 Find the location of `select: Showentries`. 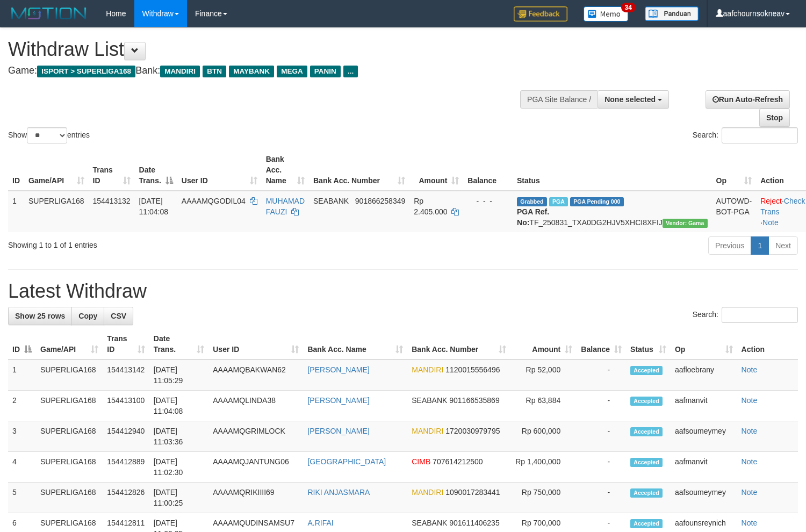

select: Showentries is located at coordinates (47, 135).